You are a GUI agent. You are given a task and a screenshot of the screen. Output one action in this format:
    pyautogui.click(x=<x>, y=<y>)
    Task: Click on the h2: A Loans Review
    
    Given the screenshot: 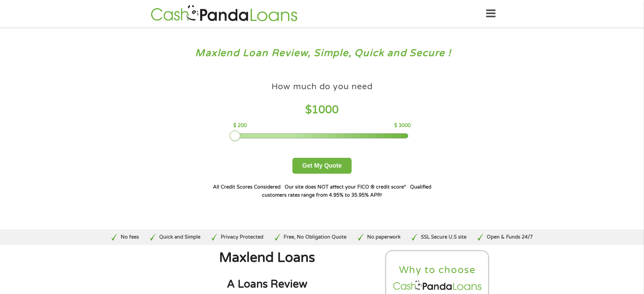 What is the action you would take?
    pyautogui.click(x=267, y=284)
    